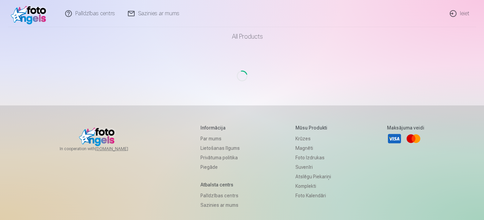  I want to click on a: Foto izdrukas, so click(313, 158).